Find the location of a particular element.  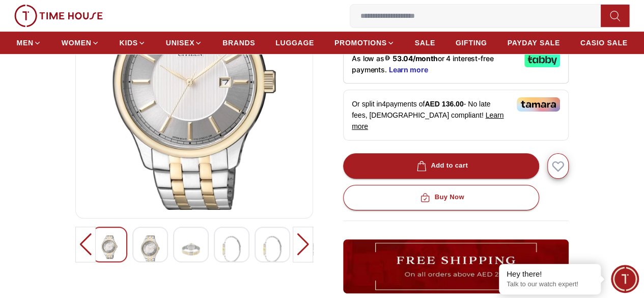

div: Chat Widget is located at coordinates (625, 278).